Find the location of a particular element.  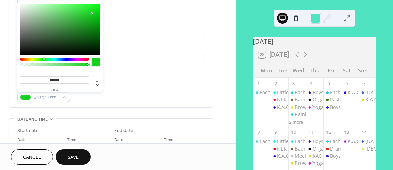

a: Cancel is located at coordinates (32, 157).